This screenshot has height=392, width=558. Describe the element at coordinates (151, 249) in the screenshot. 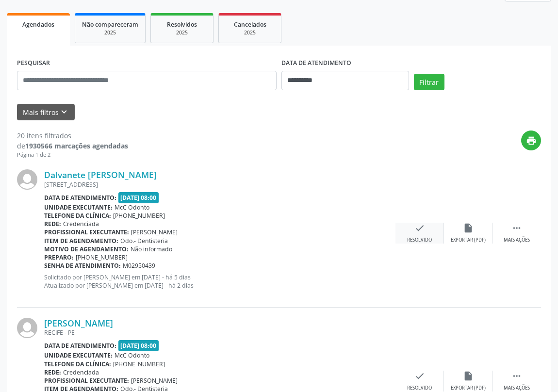

I see `span: Não informado` at that location.